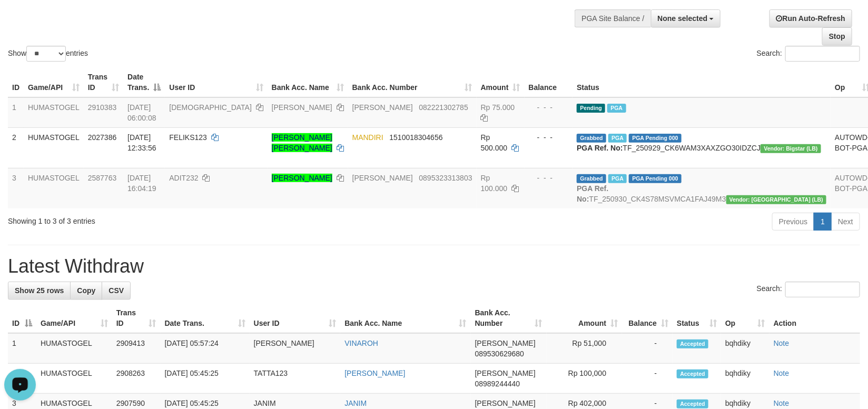 This screenshot has width=868, height=409. Describe the element at coordinates (102, 107) in the screenshot. I see `span: 2910383` at that location.